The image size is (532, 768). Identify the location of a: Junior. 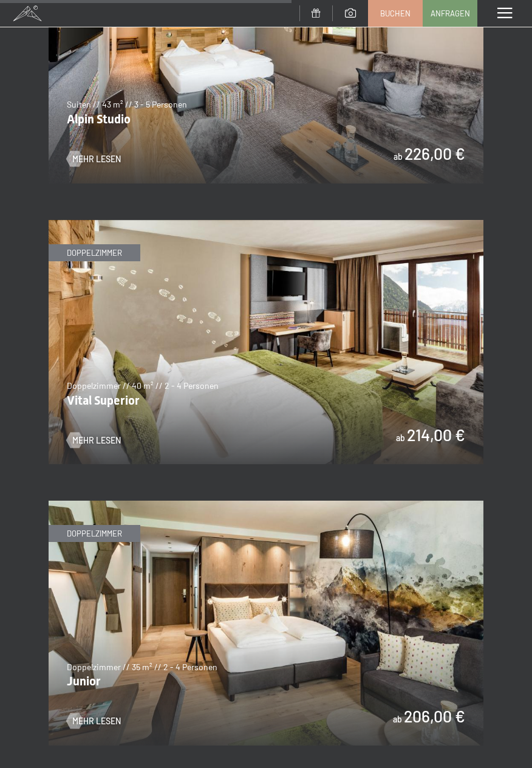
(266, 505).